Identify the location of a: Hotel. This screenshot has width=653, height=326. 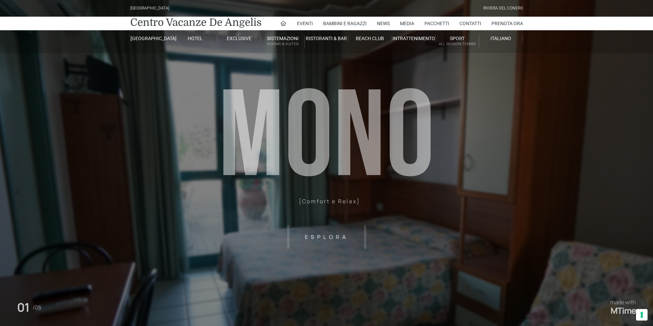
(196, 38).